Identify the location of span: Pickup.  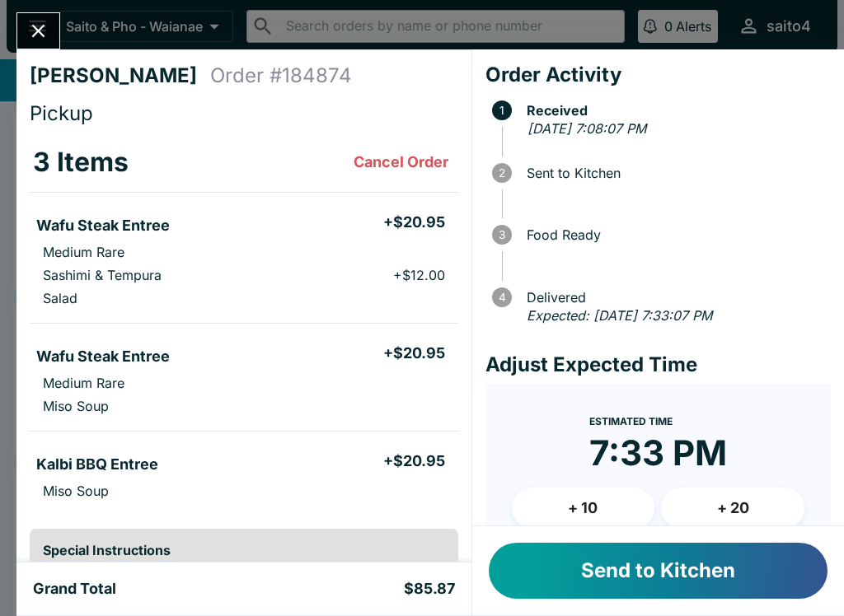
(61, 113).